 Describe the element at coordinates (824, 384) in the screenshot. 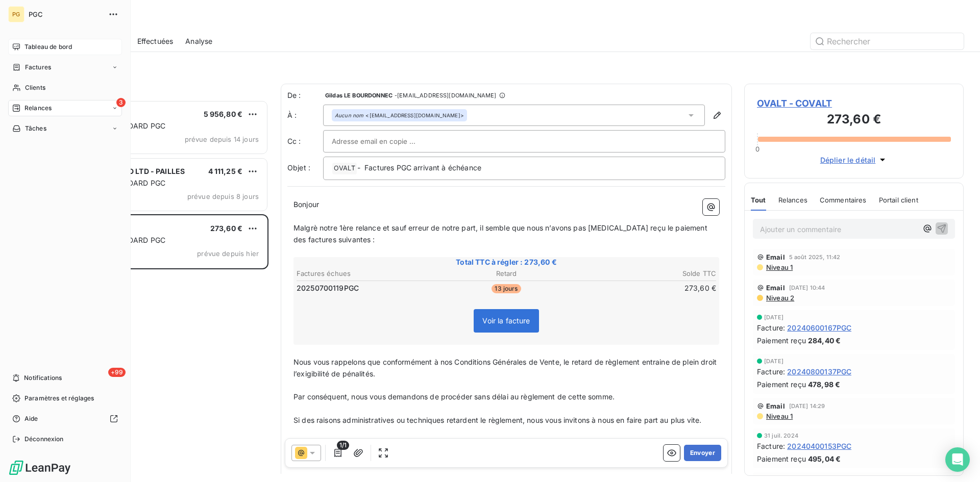

I see `span: 478,98 €` at that location.